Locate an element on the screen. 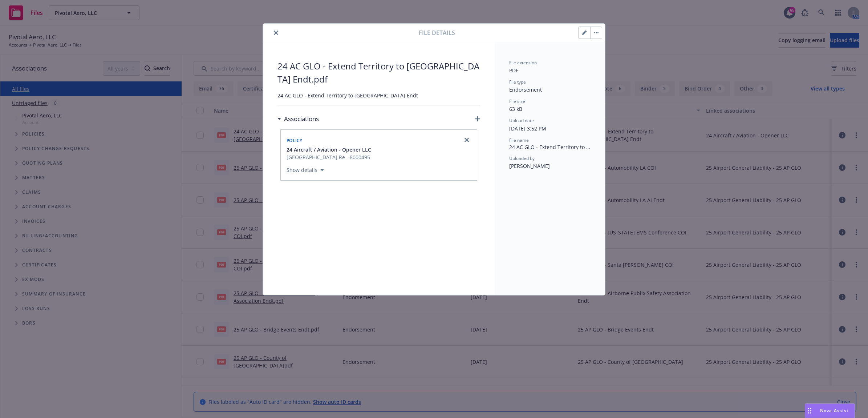 This screenshot has width=868, height=418. span: Upload date is located at coordinates (522, 120).